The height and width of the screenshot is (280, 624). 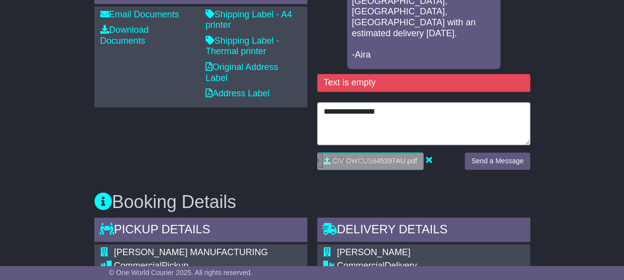 What do you see at coordinates (242, 72) in the screenshot?
I see `a: Original Address Label` at bounding box center [242, 72].